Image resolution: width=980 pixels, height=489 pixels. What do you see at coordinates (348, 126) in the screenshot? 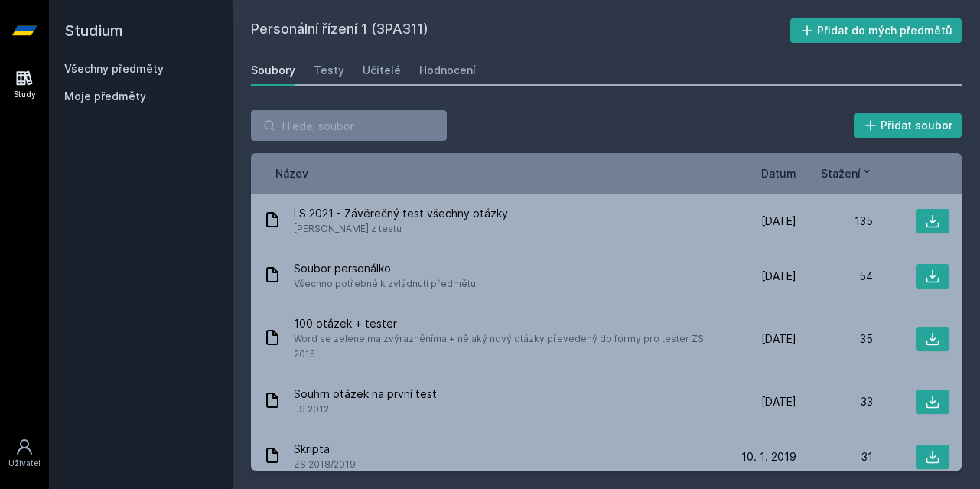
I see `input: Hledej soubor` at bounding box center [348, 126].